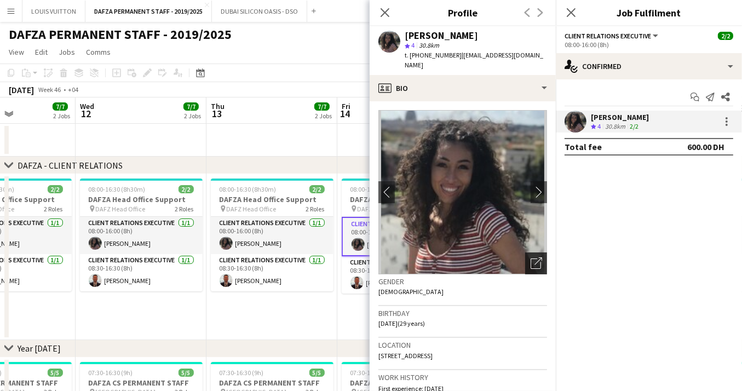  What do you see at coordinates (120, 34) in the screenshot?
I see `h1: DAFZA PERMANENT STAFF - 2019/2025` at bounding box center [120, 34].